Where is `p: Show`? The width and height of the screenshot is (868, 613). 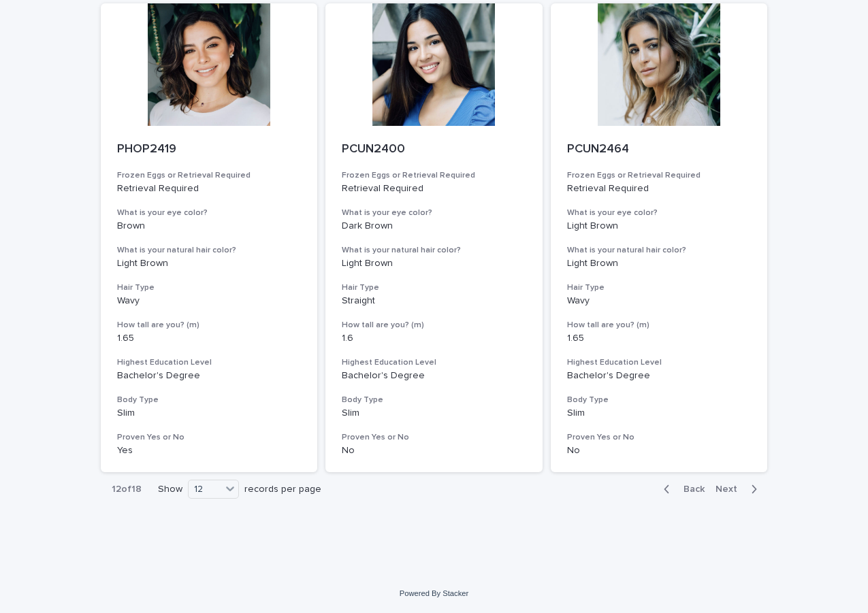
p: Show is located at coordinates (170, 489).